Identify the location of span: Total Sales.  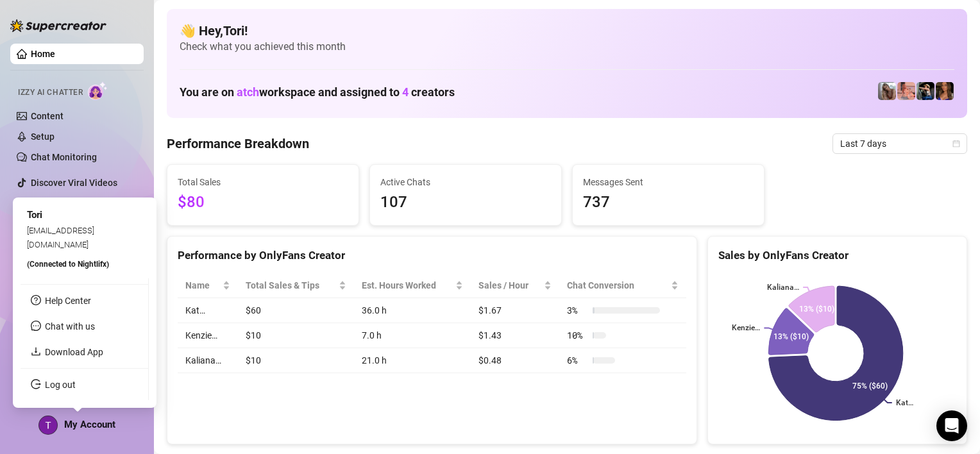
(263, 182).